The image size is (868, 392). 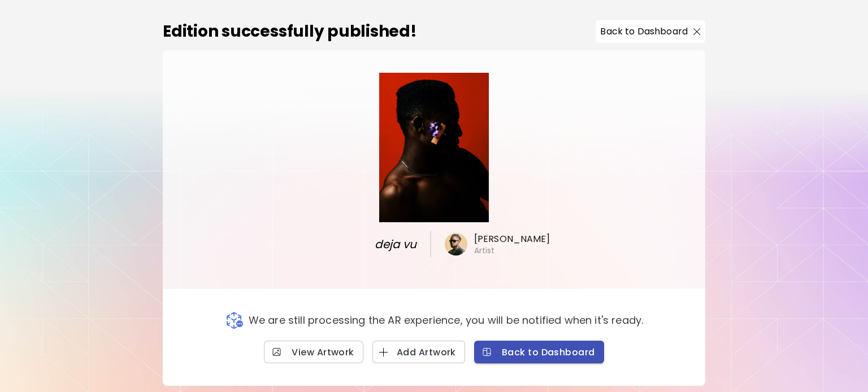 What do you see at coordinates (446, 320) in the screenshot?
I see `p: We are still processing the AR experience, you will be notified when it's ready.` at bounding box center [446, 320].